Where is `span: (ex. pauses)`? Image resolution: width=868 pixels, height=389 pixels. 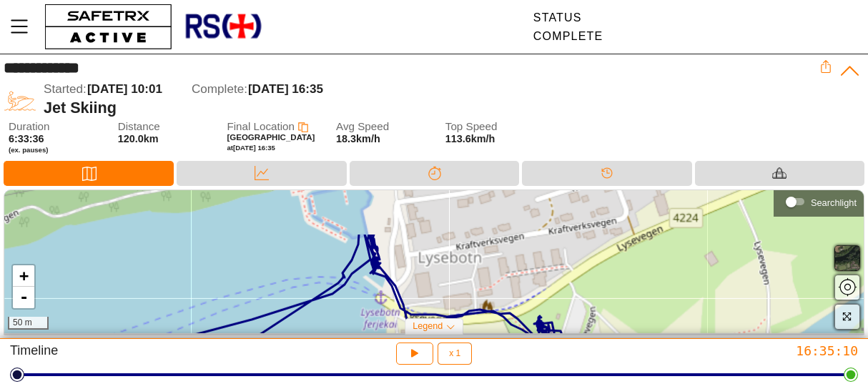 span: (ex. pauses) is located at coordinates (54, 151).